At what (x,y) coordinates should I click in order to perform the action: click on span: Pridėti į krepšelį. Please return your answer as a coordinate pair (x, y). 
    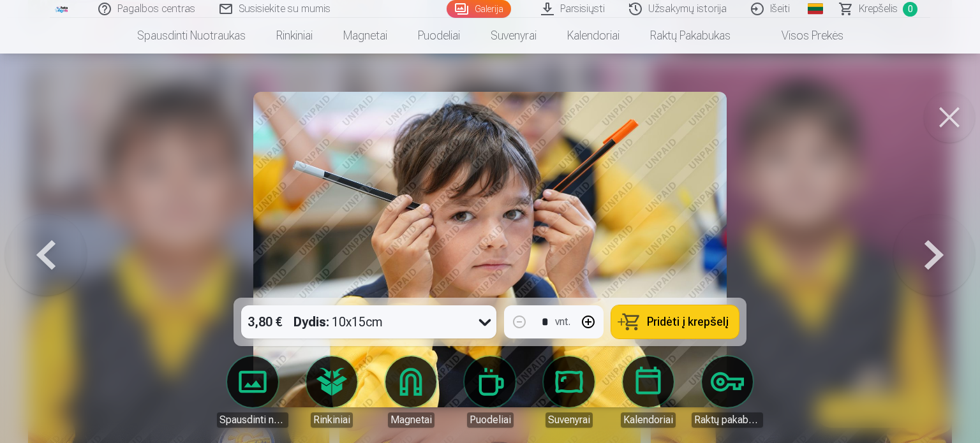
    Looking at the image, I should click on (688, 322).